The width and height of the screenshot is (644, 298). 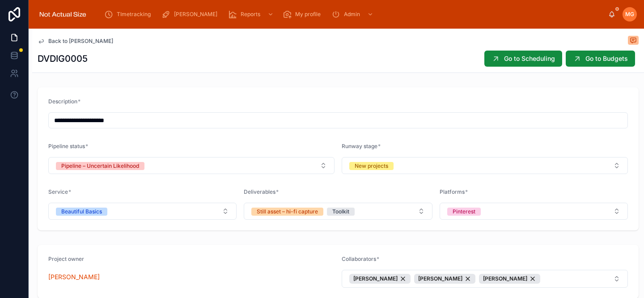 I want to click on div: Still asset – hi-fi capture, so click(x=287, y=211).